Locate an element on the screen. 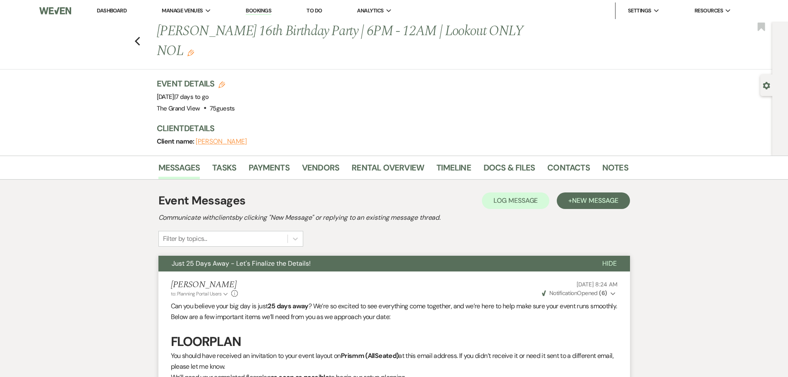 This screenshot has height=377, width=788. span: Log Message is located at coordinates (515, 200).